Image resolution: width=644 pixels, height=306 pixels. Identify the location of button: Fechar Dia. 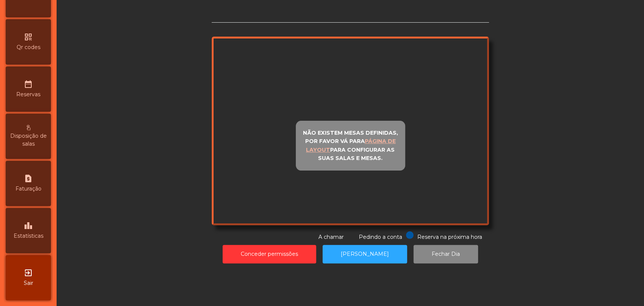
(445, 254).